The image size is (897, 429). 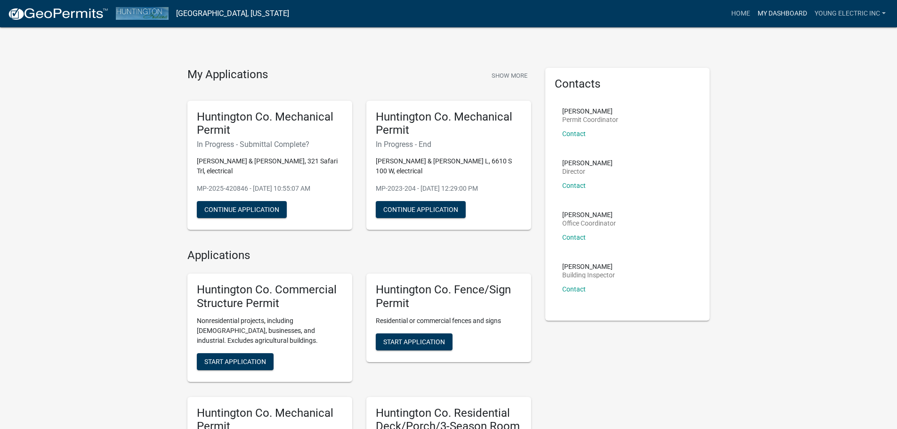 What do you see at coordinates (227, 75) in the screenshot?
I see `h4: My Applications` at bounding box center [227, 75].